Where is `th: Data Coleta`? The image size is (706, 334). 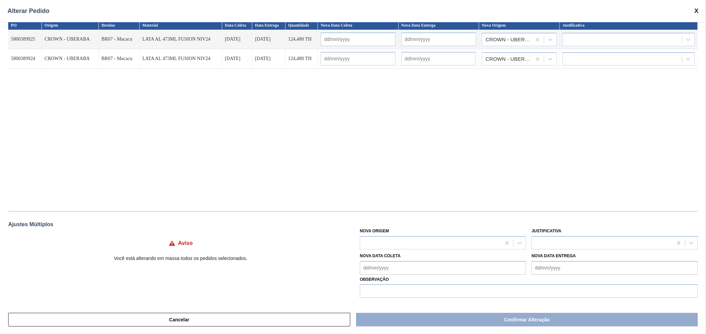
th: Data Coleta is located at coordinates (237, 25).